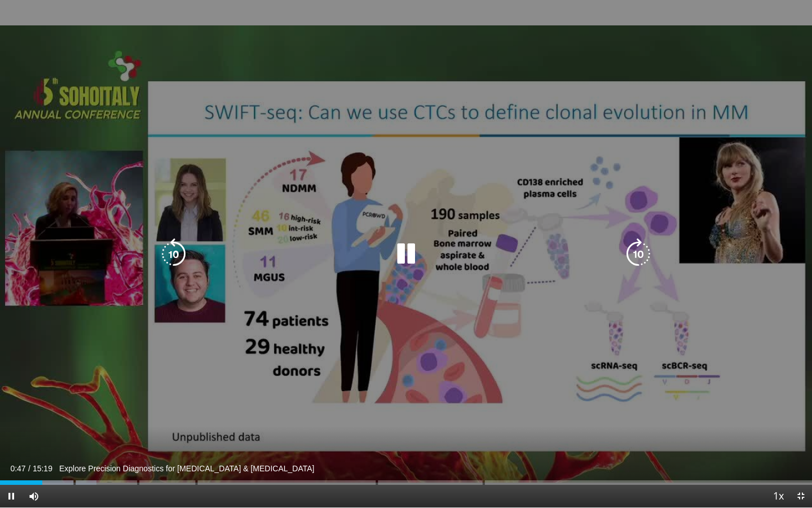  What do you see at coordinates (43, 469) in the screenshot?
I see `span: 15:19` at bounding box center [43, 469].